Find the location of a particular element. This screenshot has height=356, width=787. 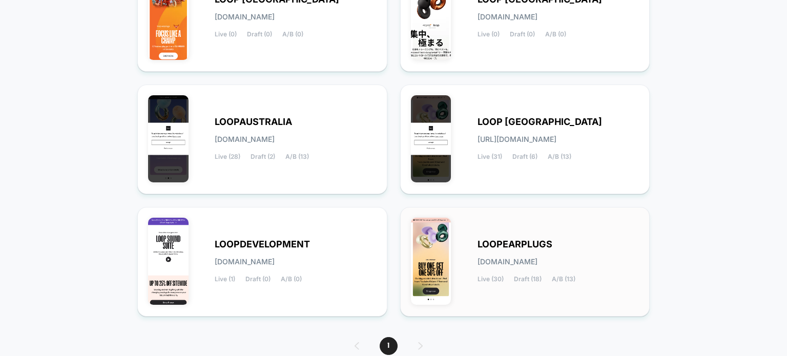

span: Live (30) is located at coordinates (490, 279).